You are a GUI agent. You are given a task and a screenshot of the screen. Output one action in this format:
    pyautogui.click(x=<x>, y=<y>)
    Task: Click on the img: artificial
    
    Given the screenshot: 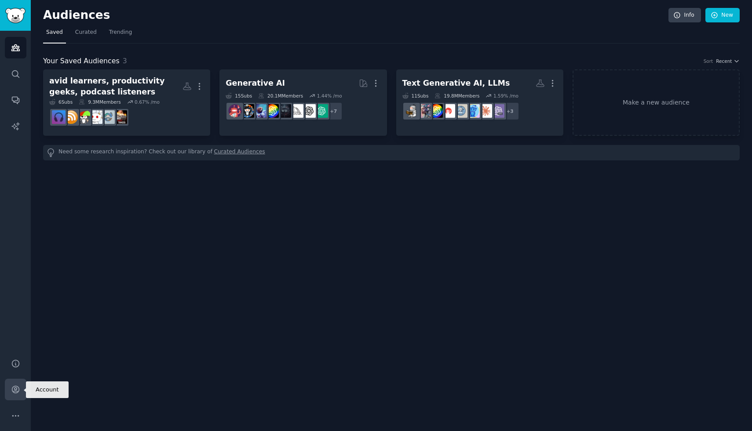 What is the action you would take?
    pyautogui.click(x=473, y=111)
    